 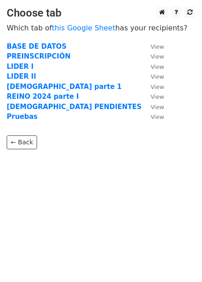 What do you see at coordinates (21, 76) in the screenshot?
I see `strong: LIDER II` at bounding box center [21, 76].